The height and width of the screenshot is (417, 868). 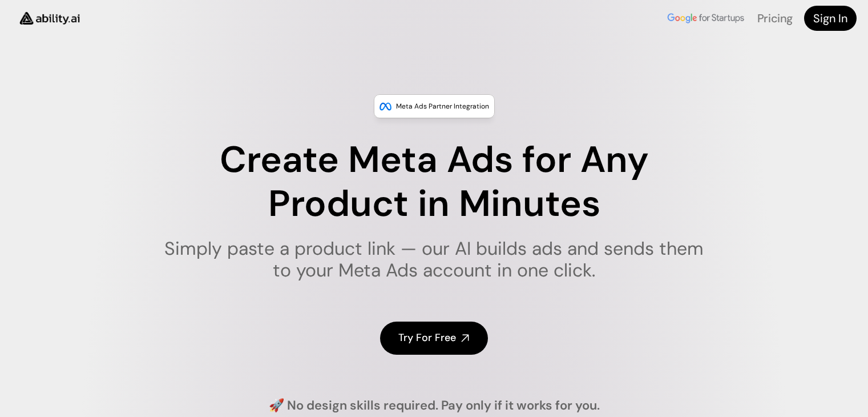 I want to click on h1: Create Meta Ads for Any Product in Minutes, so click(x=434, y=182).